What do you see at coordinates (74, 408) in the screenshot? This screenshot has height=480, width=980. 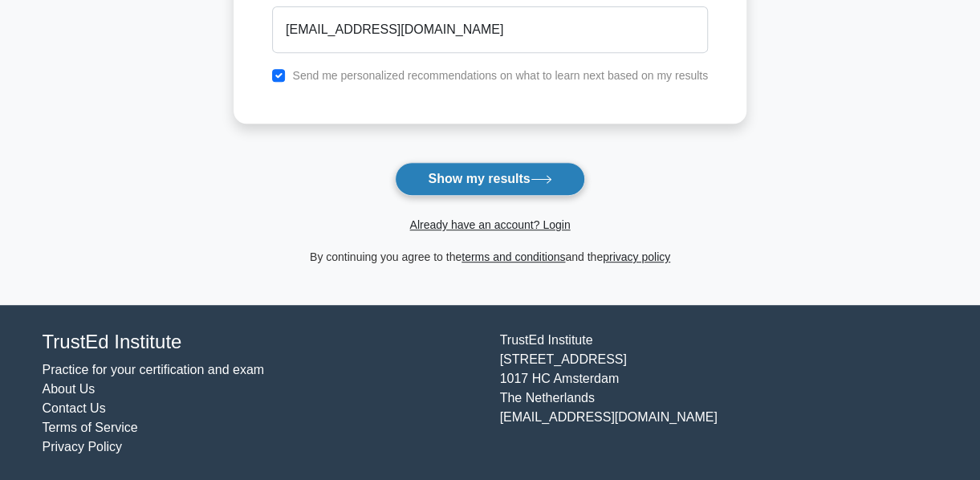 I see `a: Contact Us` at bounding box center [74, 408].